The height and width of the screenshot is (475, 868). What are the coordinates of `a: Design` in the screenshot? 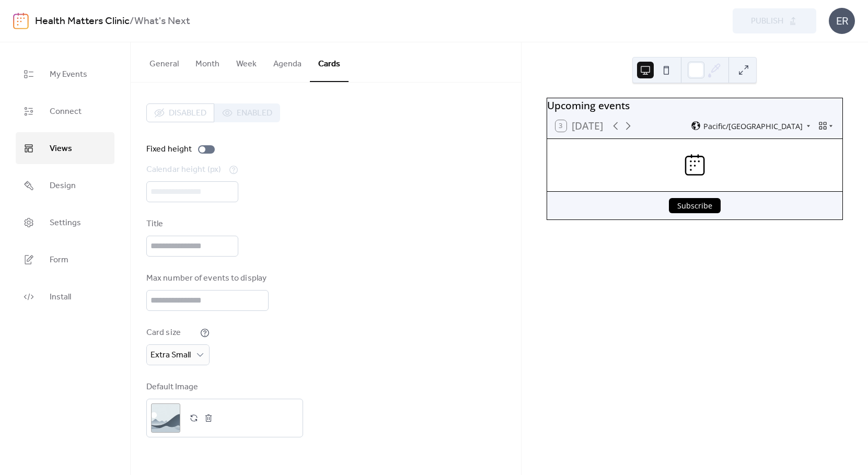 It's located at (65, 185).